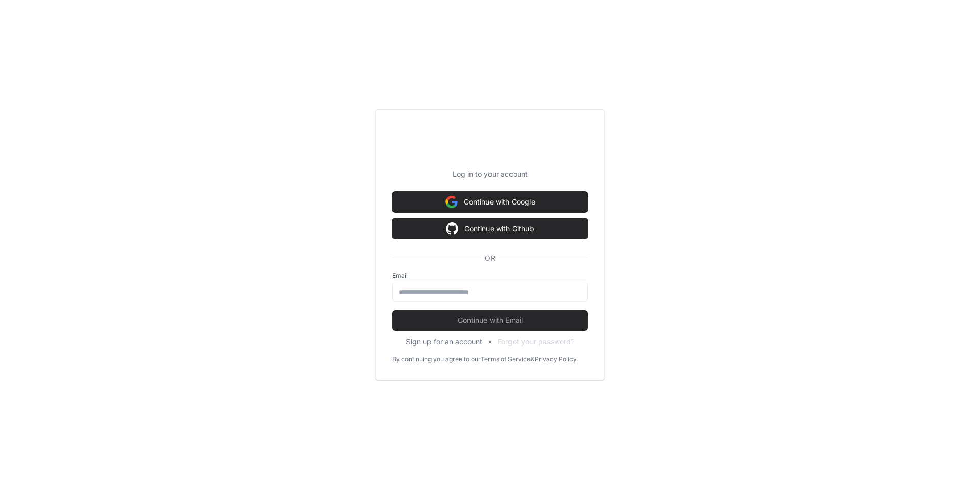 The width and height of the screenshot is (980, 489). I want to click on div: By continuing you agree to our, so click(436, 359).